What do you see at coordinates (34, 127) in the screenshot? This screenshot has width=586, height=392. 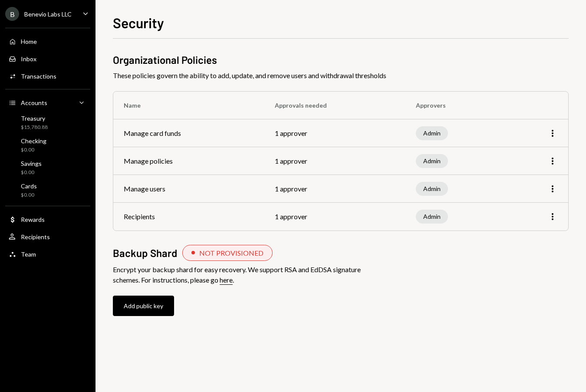 I see `div: $15,780.88` at bounding box center [34, 127].